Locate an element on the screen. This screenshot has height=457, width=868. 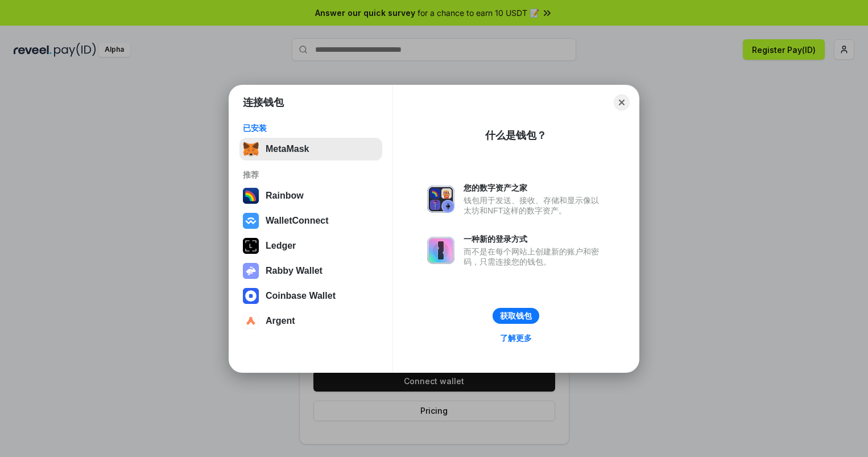
div: Coinbase Wallet is located at coordinates (301, 296).